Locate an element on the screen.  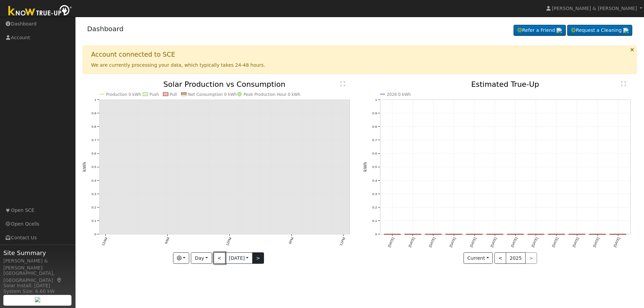
a: Request a Cleaning is located at coordinates (599, 31).